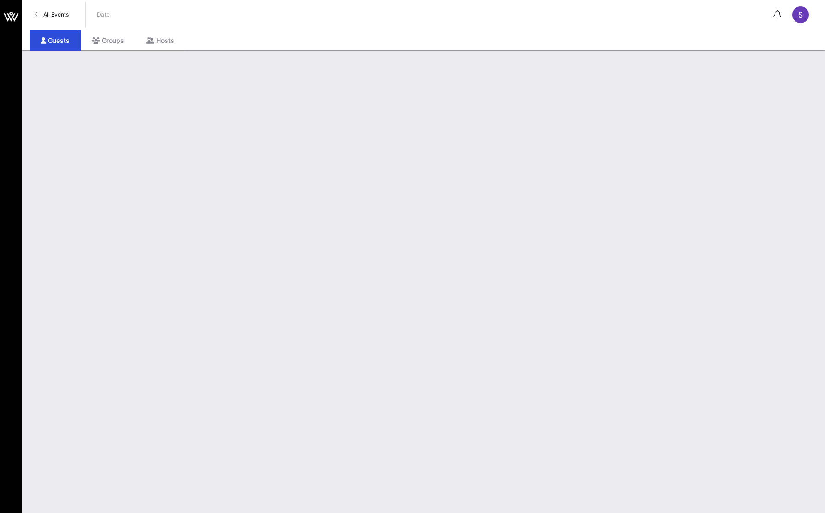 The image size is (825, 513). I want to click on div: S, so click(801, 15).